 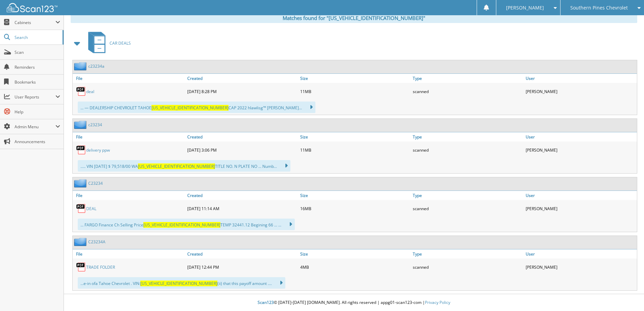 What do you see at coordinates (35, 97) in the screenshot?
I see `span: User Reports` at bounding box center [35, 97].